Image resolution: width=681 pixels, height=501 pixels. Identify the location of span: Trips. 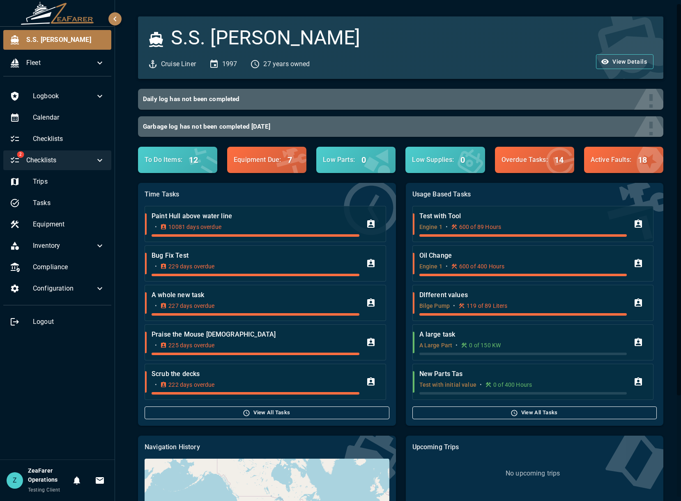
(69, 182).